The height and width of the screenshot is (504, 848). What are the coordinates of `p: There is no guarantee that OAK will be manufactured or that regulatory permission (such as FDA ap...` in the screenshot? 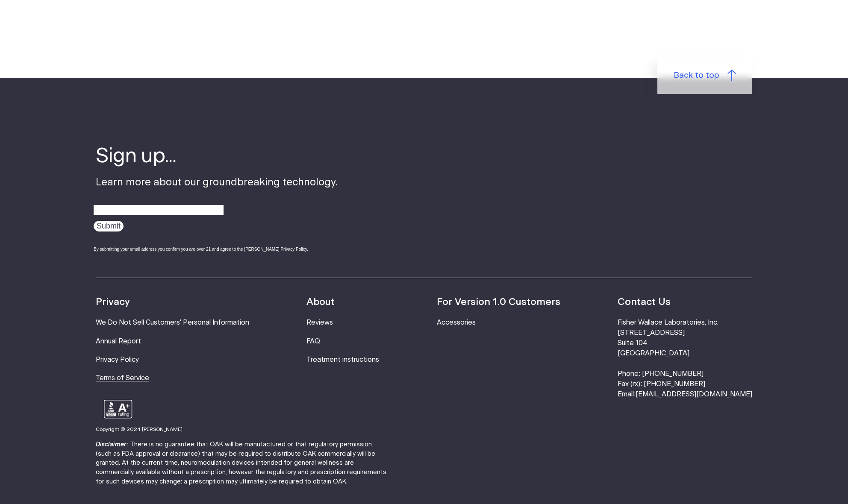 It's located at (241, 463).